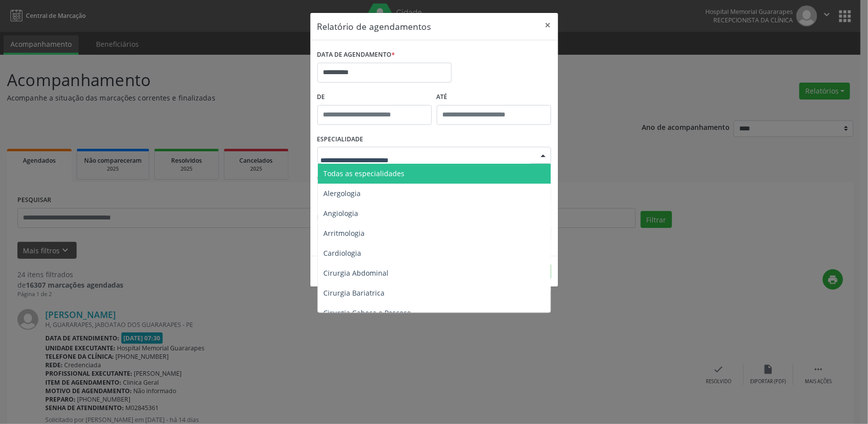  Describe the element at coordinates (354, 292) in the screenshot. I see `span: Cirurgia Bariatrica` at that location.